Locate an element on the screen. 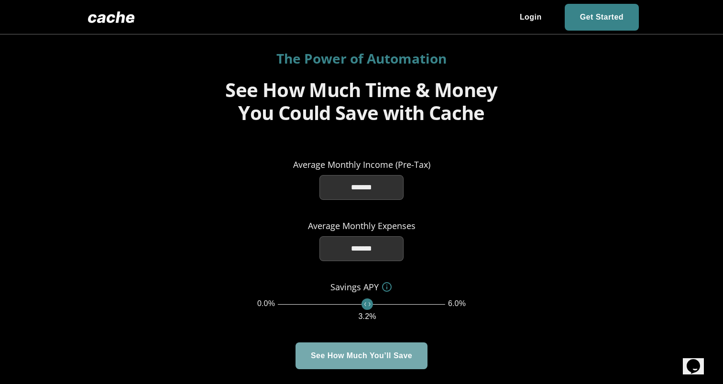  div: Savings APY is located at coordinates (362, 287).